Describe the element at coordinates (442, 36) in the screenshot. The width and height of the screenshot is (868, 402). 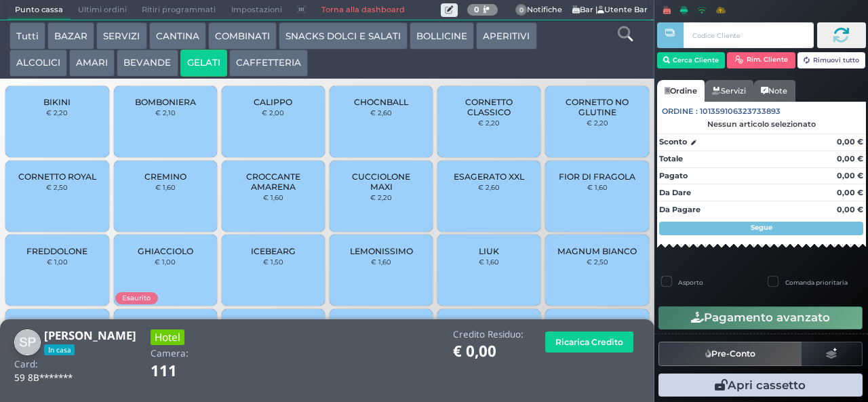
I see `button: BOLLICINE` at that location.